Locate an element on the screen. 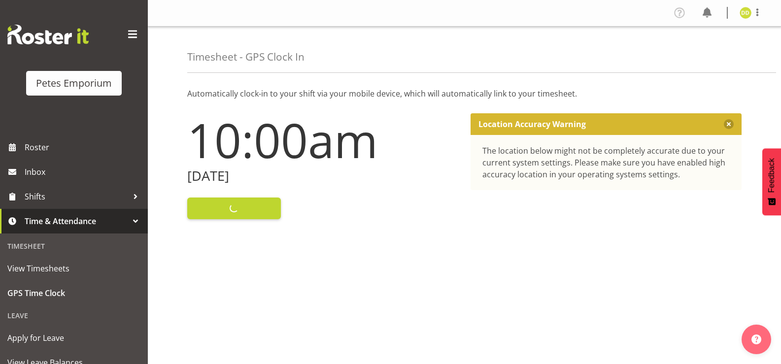  span: Time & Attendance is located at coordinates (76, 221).